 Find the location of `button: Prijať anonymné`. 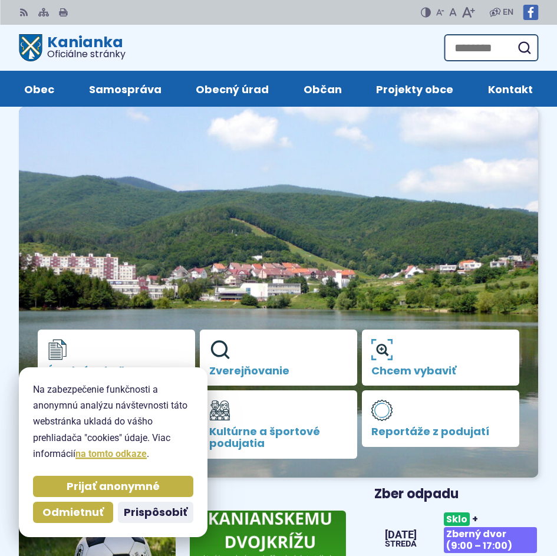

button: Prijať anonymné is located at coordinates (113, 486).